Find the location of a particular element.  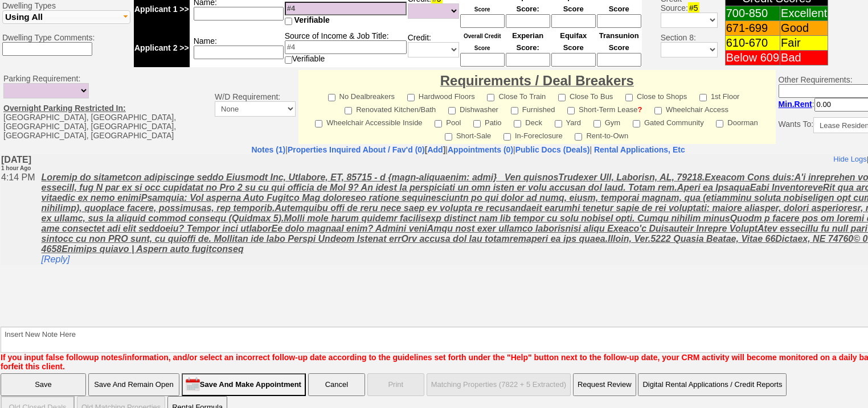

button: Cancel is located at coordinates (337, 384).